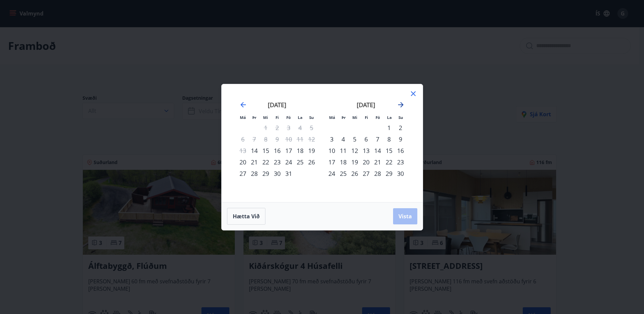 The width and height of the screenshot is (644, 314). Describe the element at coordinates (254, 139) in the screenshot. I see `td: Not available. þriðjudagur, 7. október 2025` at that location.